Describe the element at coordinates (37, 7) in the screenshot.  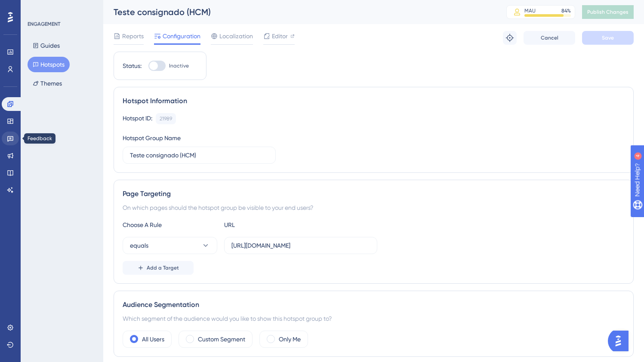
I see `span: Need Help?` at that location.